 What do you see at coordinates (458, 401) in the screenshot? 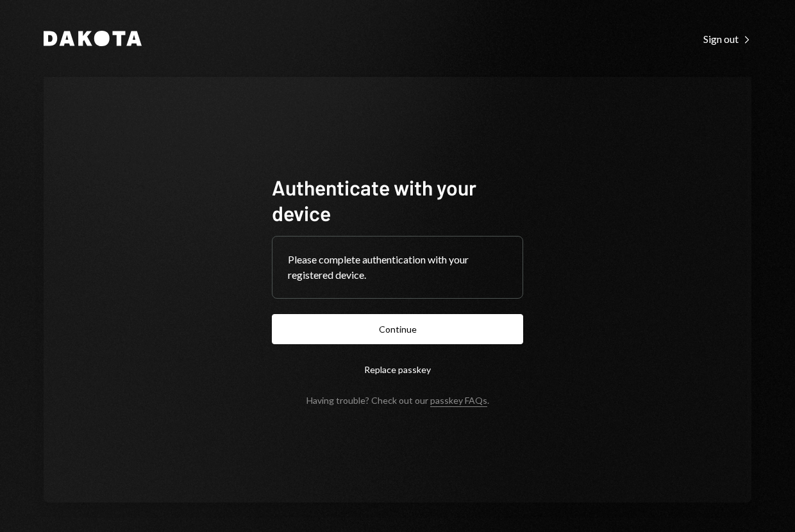
I see `a: passkey FAQs` at bounding box center [458, 401].